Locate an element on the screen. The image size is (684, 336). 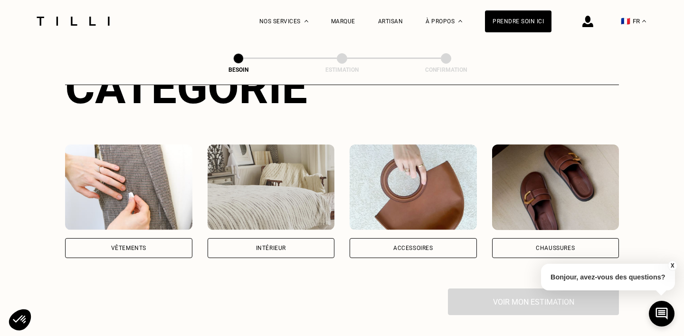
div: Artisan is located at coordinates (391, 21).